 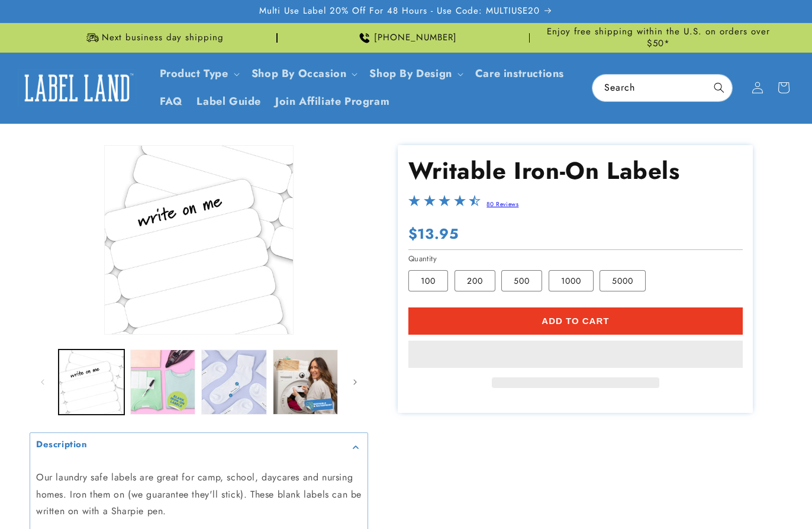 I want to click on summary: Product Type, so click(x=198, y=73).